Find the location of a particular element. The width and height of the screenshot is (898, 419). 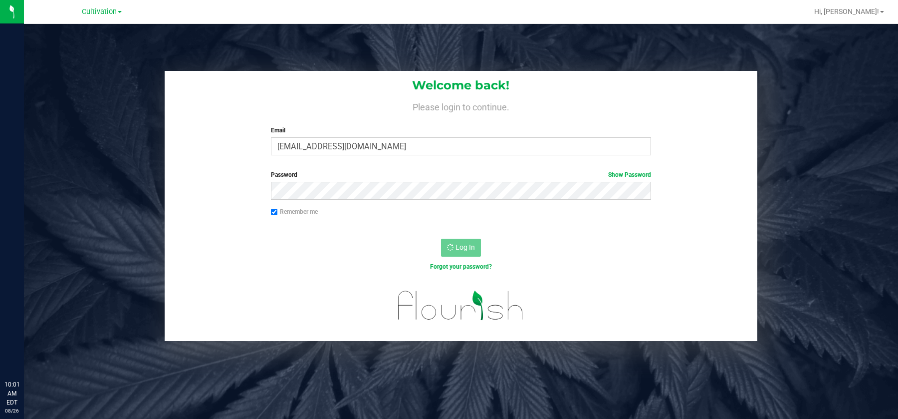

span: Cultivation is located at coordinates (99, 11).